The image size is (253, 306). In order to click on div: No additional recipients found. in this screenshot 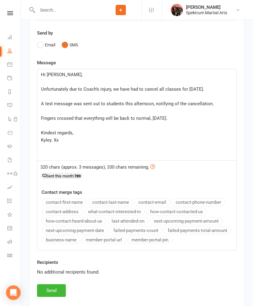, I will do `click(137, 272)`.